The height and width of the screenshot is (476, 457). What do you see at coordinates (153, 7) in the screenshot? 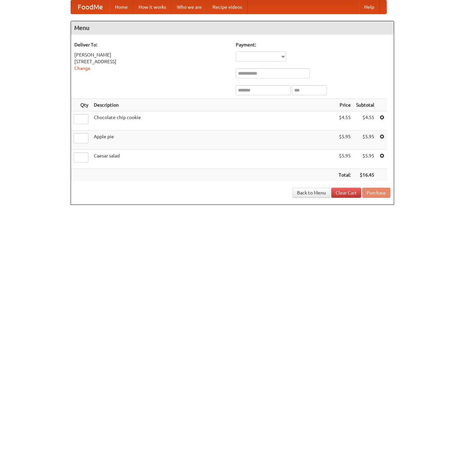
I see `a: How it works` at bounding box center [153, 7].